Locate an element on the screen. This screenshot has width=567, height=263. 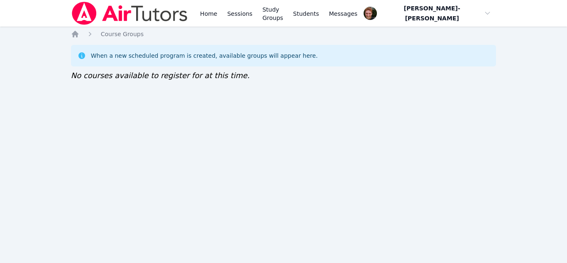
div: When a new scheduled program is created, available groups will appear here. is located at coordinates (204, 56).